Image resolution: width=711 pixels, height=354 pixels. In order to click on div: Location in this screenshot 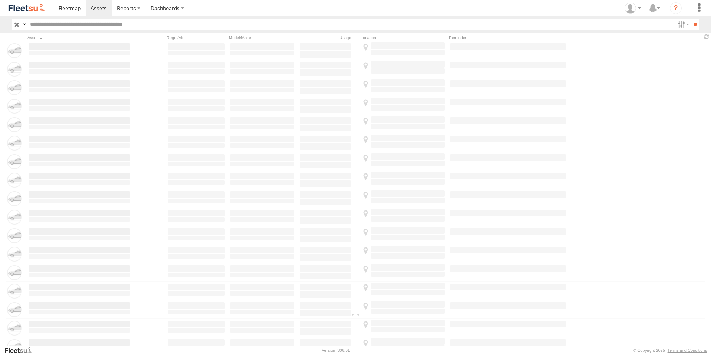, I will do `click(403, 38)`.